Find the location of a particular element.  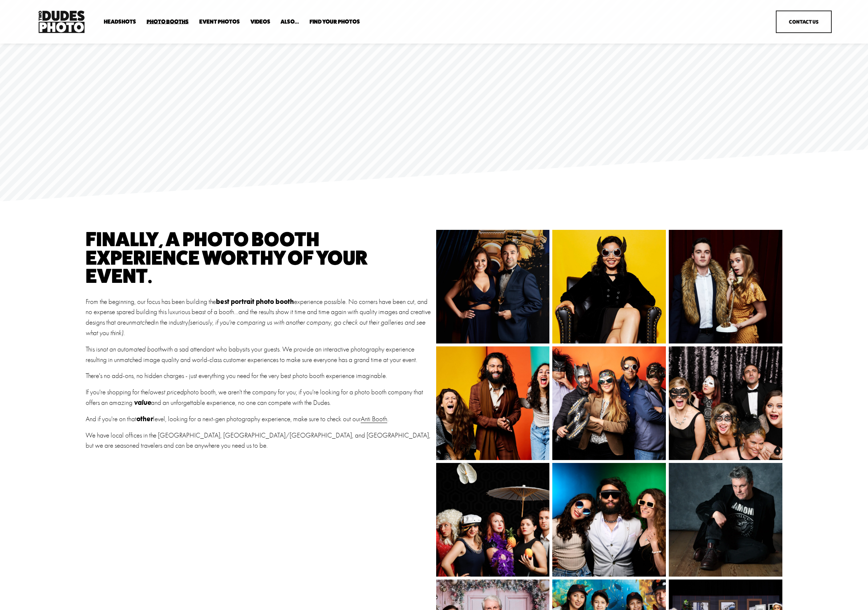

img: 13-45_180523_Pure_18-05-24_17865.jpg is located at coordinates (620, 403).